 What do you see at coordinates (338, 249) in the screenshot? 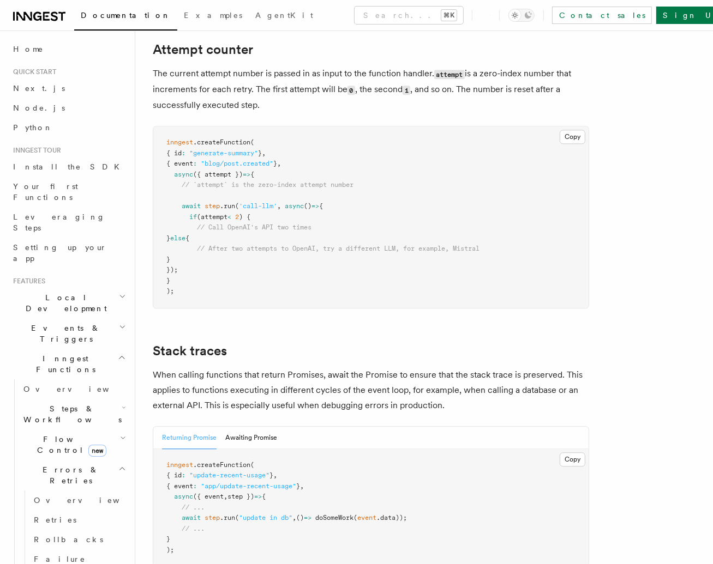
I see `span: // After two attempts to OpenAI, try a different LLM, for example, Mistral` at bounding box center [338, 249].